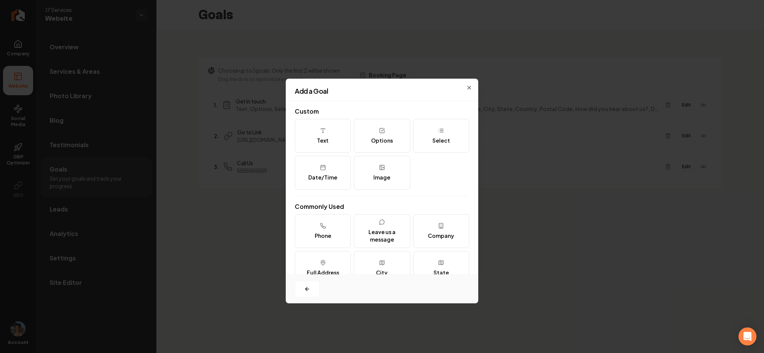 The image size is (764, 353). What do you see at coordinates (323, 231) in the screenshot?
I see `button: Phone` at bounding box center [323, 231].